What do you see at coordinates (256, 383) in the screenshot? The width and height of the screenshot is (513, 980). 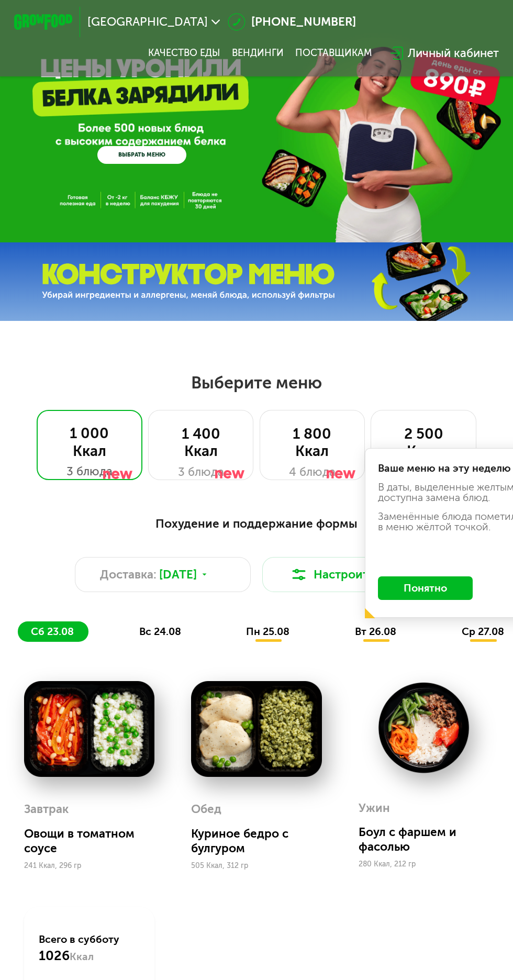 I see `h2: Выберите меню` at bounding box center [256, 383].